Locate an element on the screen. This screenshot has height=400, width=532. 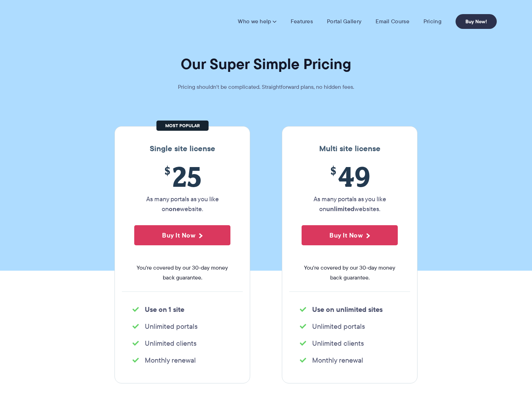
p: As many portals as you like on website. is located at coordinates (182, 204).